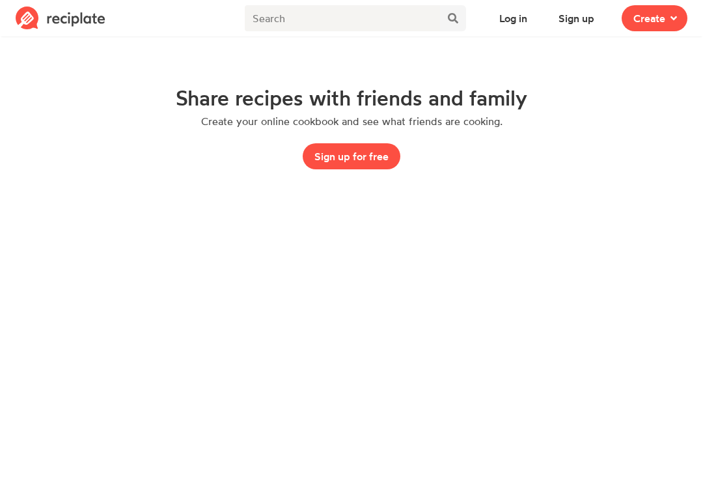 Image resolution: width=703 pixels, height=482 pixels. What do you see at coordinates (576, 18) in the screenshot?
I see `button: Sign up` at bounding box center [576, 18].